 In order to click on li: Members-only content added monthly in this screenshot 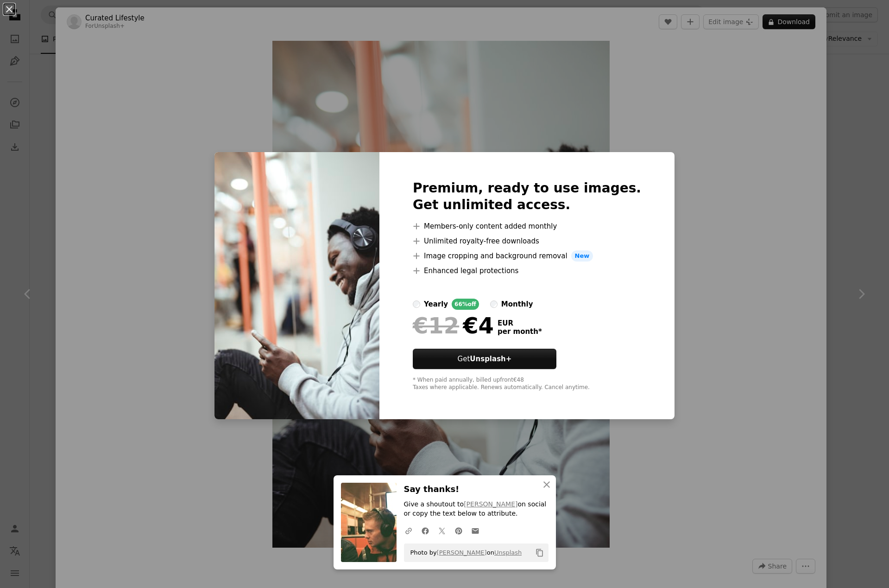, I will do `click(527, 226)`.